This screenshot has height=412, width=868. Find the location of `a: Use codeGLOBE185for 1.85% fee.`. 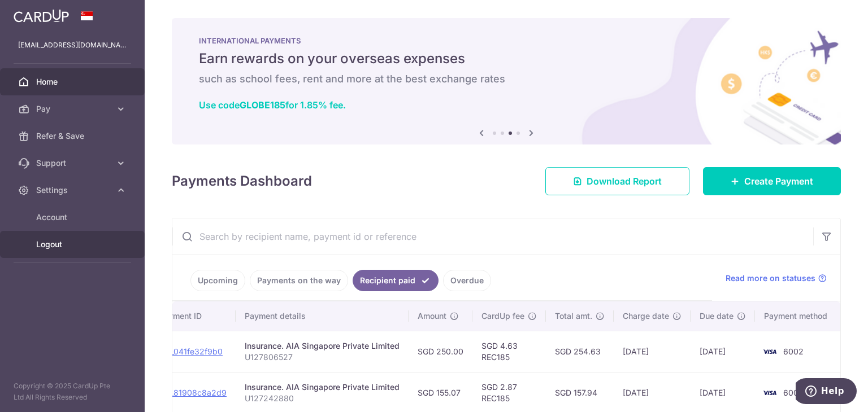

a: Use codeGLOBE185for 1.85% fee. is located at coordinates (272, 105).